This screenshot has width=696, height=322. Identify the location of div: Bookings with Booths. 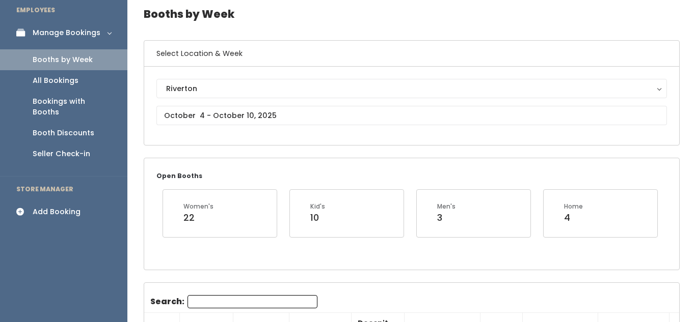
(72, 107).